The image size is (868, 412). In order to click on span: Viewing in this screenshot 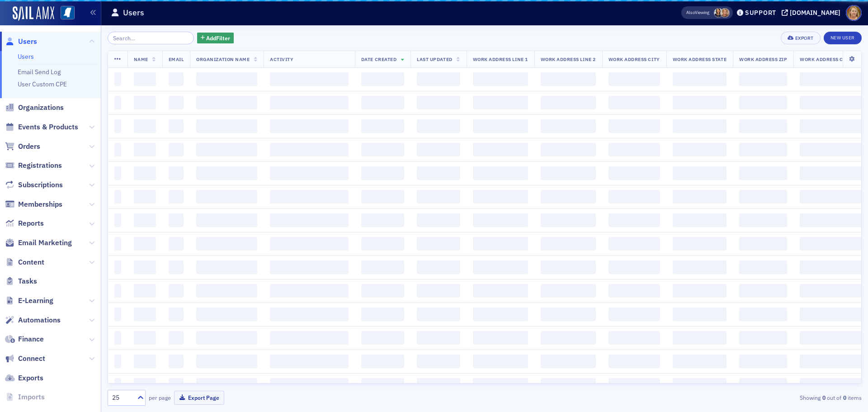, I will do `click(697, 13)`.